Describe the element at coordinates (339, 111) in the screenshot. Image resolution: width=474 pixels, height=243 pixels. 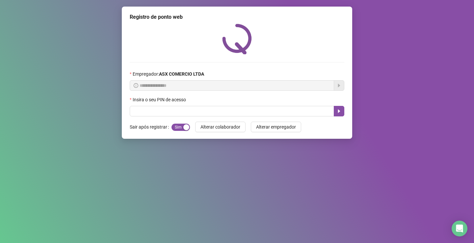
I see `span: caret-right` at that location.